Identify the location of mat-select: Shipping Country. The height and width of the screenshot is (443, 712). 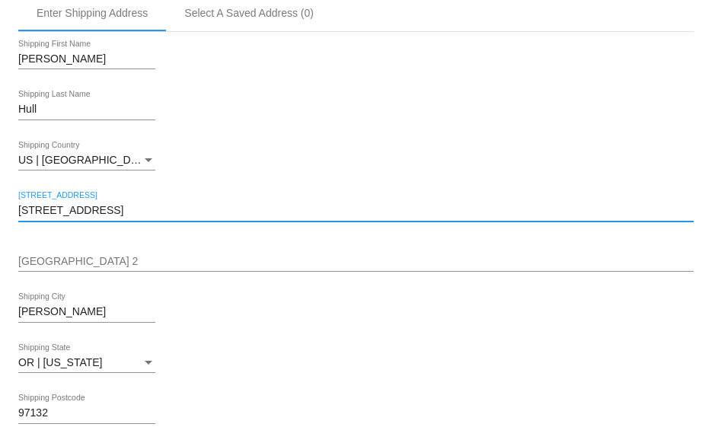
(87, 161).